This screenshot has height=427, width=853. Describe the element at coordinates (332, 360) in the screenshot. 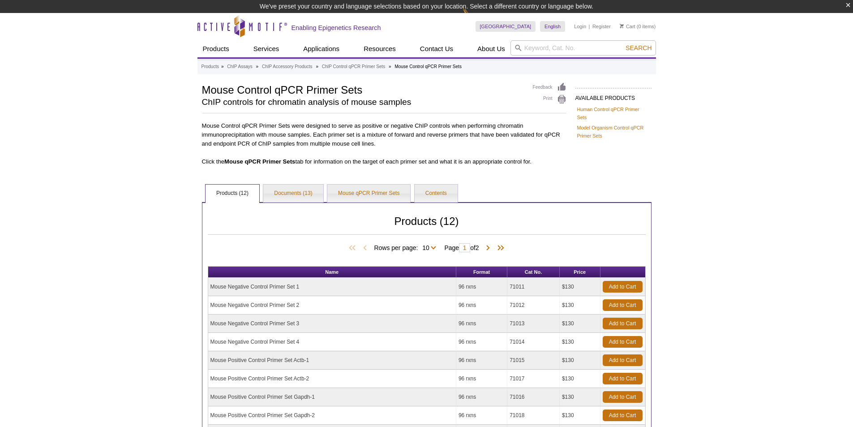

I see `td: Mouse Positive Control Primer Set Actb-1` at that location.